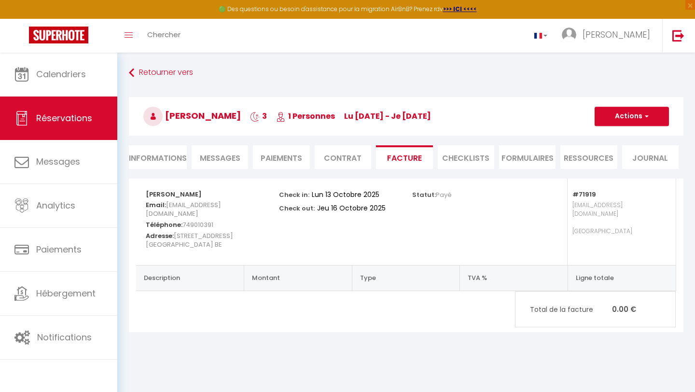 This screenshot has height=392, width=695. Describe the element at coordinates (443, 194) in the screenshot. I see `span: Payé` at that location.